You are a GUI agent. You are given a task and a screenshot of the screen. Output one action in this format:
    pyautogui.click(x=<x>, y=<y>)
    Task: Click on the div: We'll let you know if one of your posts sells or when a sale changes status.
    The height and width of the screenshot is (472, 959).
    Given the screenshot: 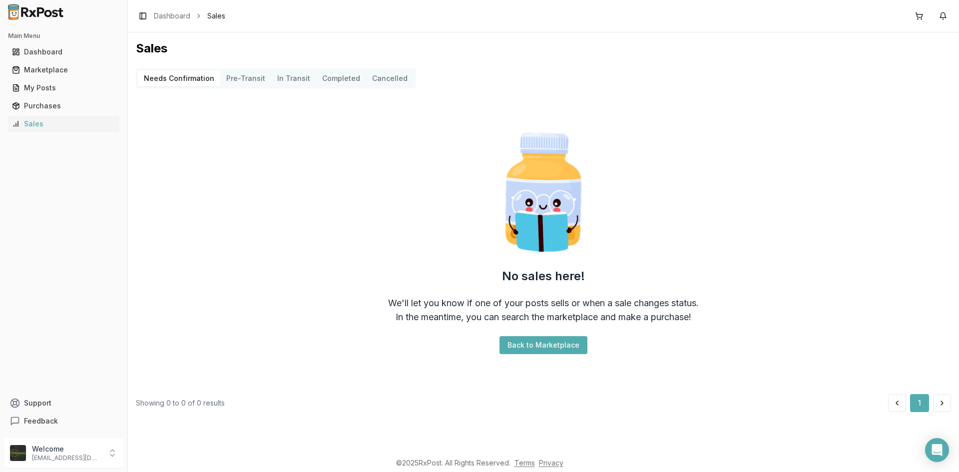 What is the action you would take?
    pyautogui.click(x=543, y=303)
    